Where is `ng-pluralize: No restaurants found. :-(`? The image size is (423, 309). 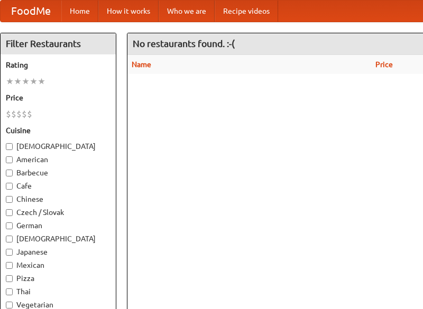 ng-pluralize: No restaurants found. :-( is located at coordinates (183, 43).